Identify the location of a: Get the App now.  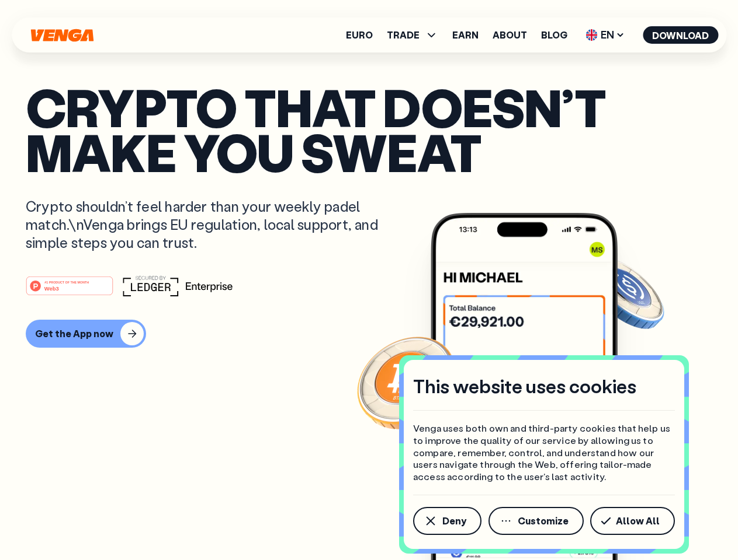
(368, 334).